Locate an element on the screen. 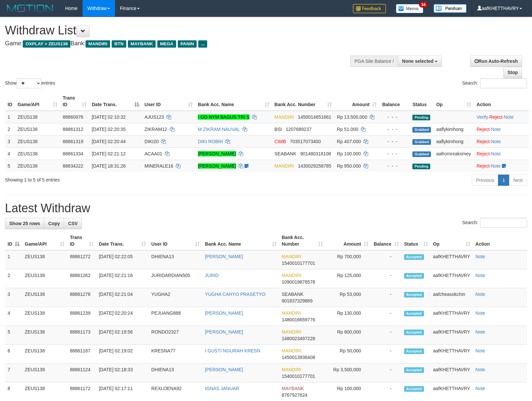  td: RONDO2327 is located at coordinates (175, 335).